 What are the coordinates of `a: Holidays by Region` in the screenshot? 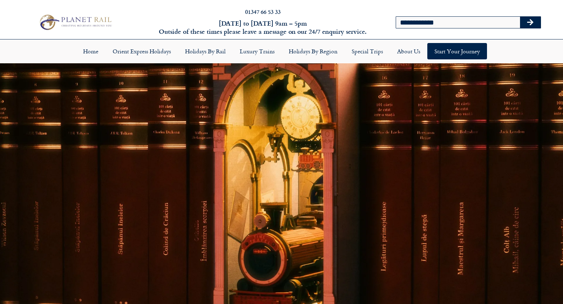 It's located at (313, 51).